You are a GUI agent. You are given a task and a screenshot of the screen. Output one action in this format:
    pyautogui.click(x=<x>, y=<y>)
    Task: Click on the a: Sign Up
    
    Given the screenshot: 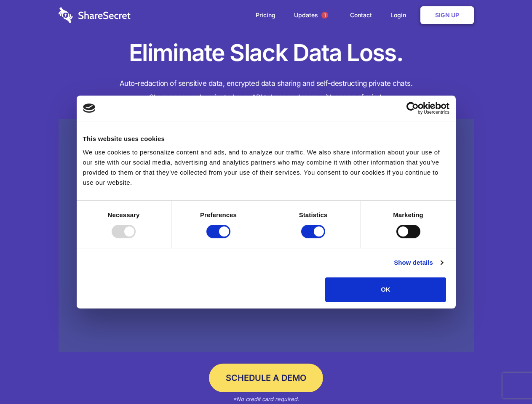 What is the action you would take?
    pyautogui.click(x=447, y=15)
    